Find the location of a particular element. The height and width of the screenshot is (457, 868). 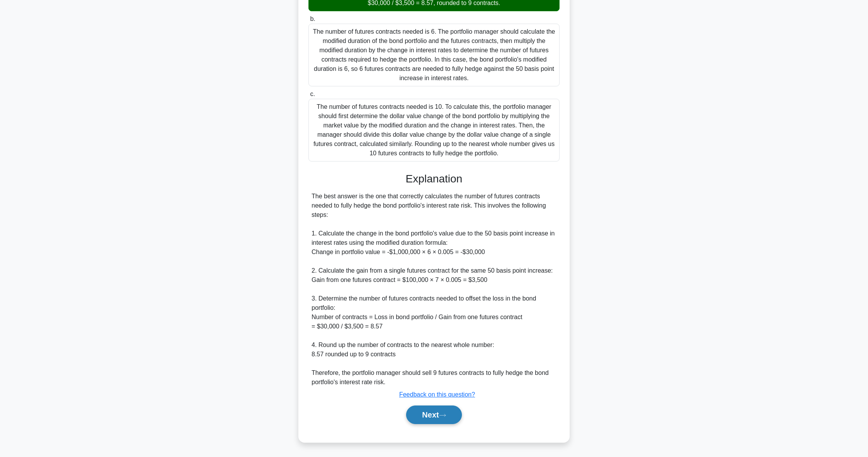

span: b. is located at coordinates (313, 18).